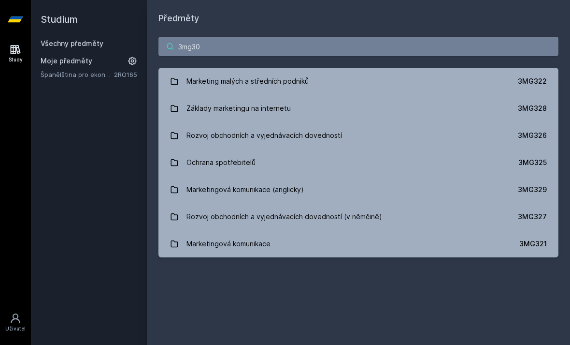 The width and height of the screenshot is (570, 345). Describe the element at coordinates (533, 108) in the screenshot. I see `div: 3MG328` at that location.